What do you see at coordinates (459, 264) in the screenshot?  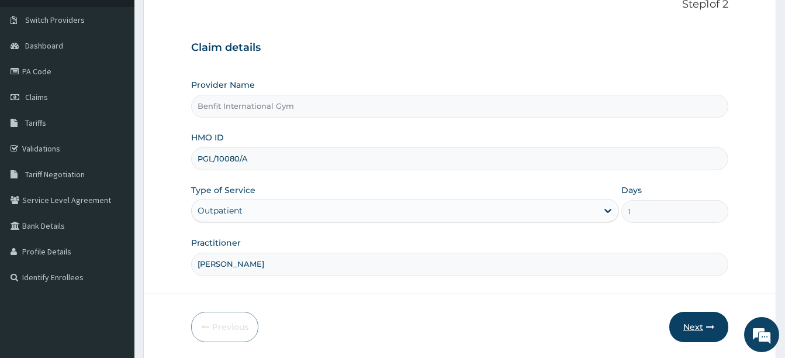 I see `input: Enter Name` at bounding box center [459, 264].